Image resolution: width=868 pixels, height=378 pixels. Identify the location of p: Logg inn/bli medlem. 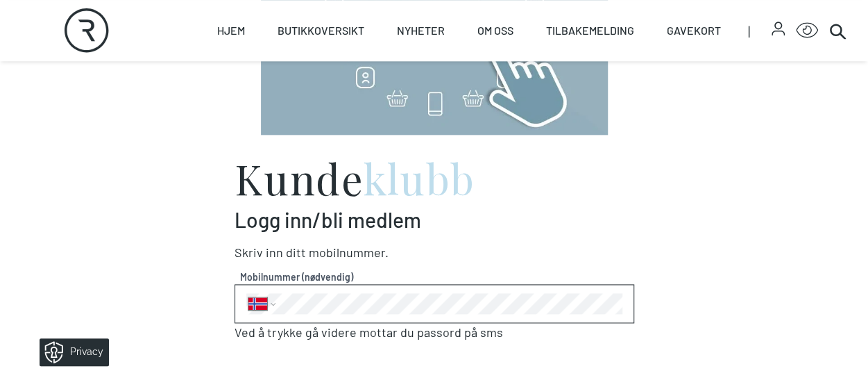
(434, 219).